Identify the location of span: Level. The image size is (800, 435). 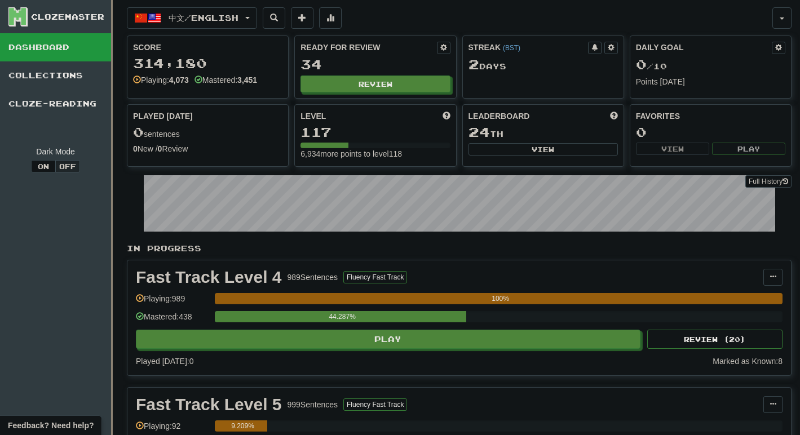
(313, 116).